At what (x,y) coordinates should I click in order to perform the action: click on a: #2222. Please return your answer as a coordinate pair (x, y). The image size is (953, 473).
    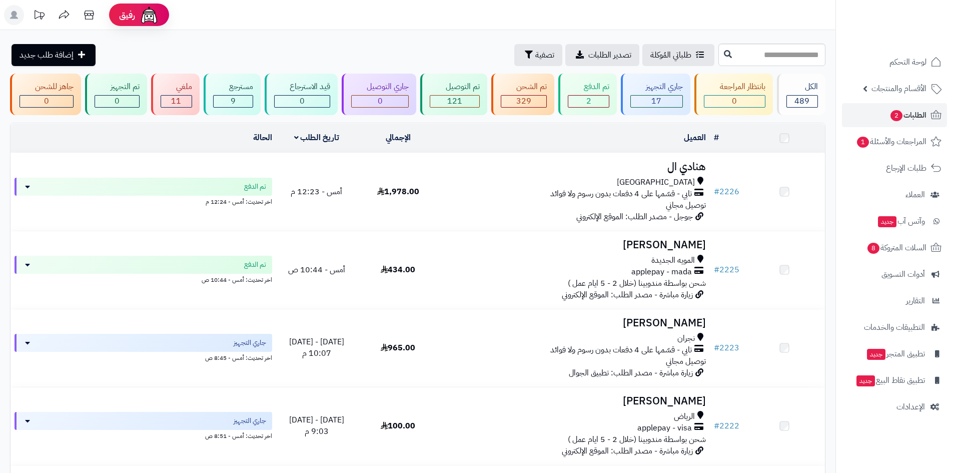
    Looking at the image, I should click on (727, 426).